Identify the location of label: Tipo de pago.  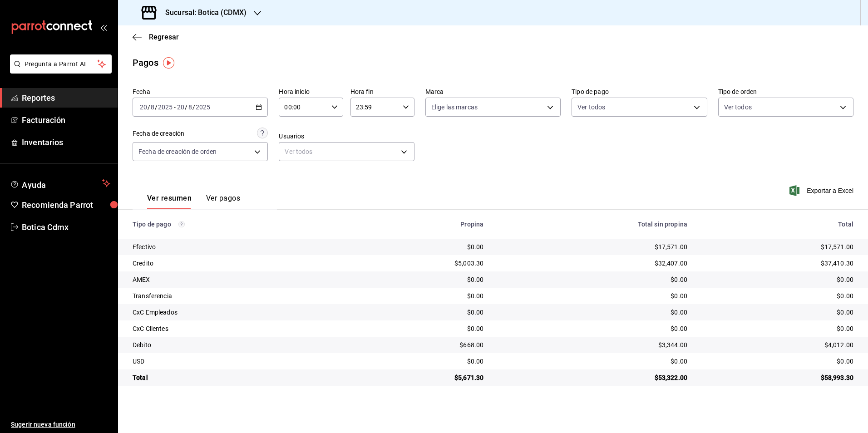
(639, 92).